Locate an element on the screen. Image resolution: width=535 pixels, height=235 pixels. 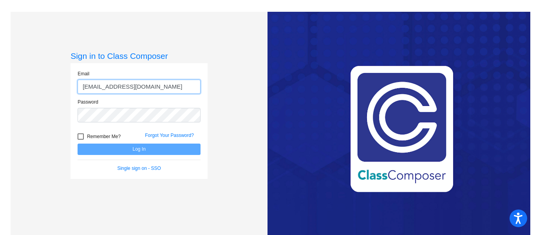
span: Remember Me? is located at coordinates (104, 136).